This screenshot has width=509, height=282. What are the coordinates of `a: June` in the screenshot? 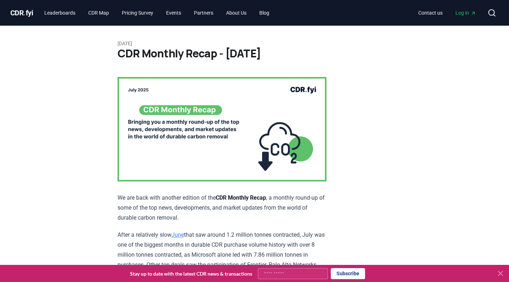 It's located at (177, 235).